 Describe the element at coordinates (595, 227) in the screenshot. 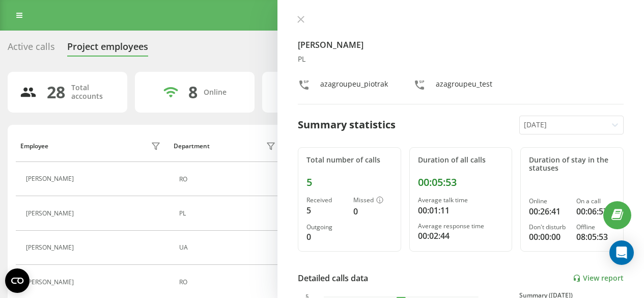

I see `div: Offline` at that location.